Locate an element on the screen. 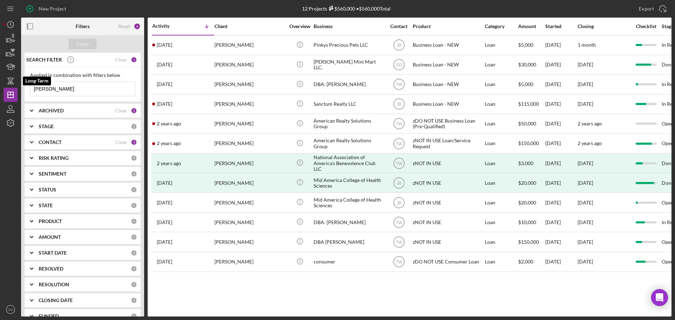 This screenshot has height=320, width=675. div: 6 is located at coordinates (137, 26).